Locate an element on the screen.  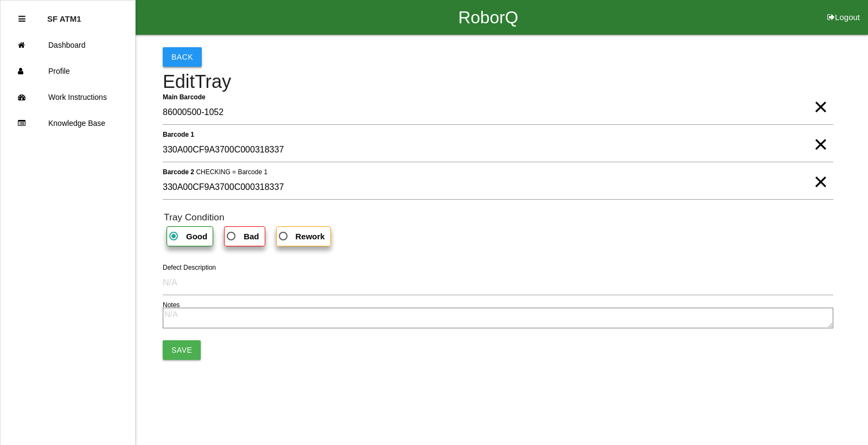
label: Notes is located at coordinates (171, 305).